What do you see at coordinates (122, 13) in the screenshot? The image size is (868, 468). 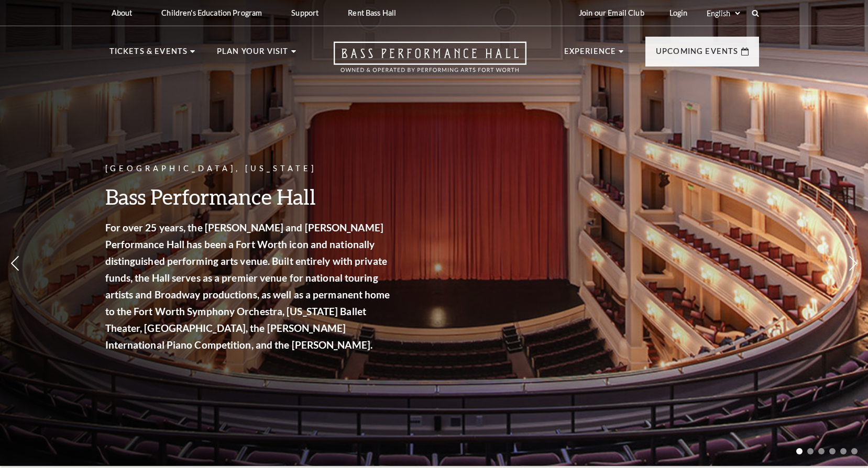 I see `p: About` at bounding box center [122, 13].